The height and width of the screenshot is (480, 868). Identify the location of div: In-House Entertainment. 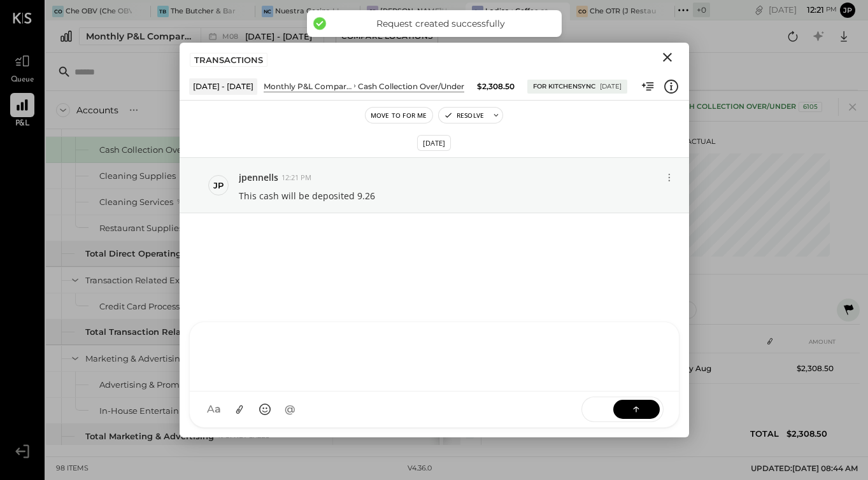
(150, 411).